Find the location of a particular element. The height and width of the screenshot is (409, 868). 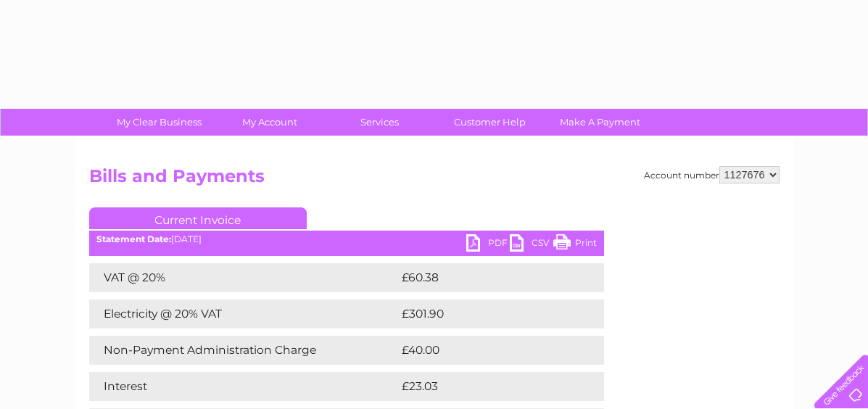

a: Make A Payment is located at coordinates (600, 121).